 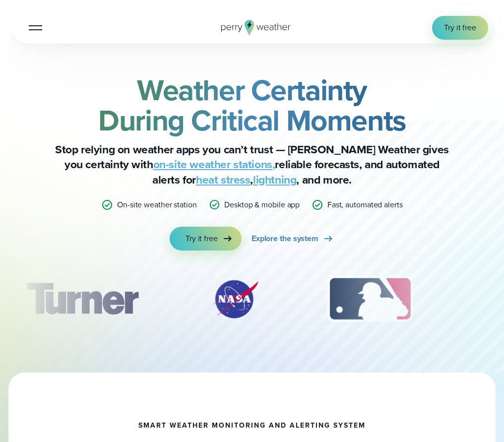 What do you see at coordinates (274, 180) in the screenshot?
I see `a: lightning` at bounding box center [274, 180].